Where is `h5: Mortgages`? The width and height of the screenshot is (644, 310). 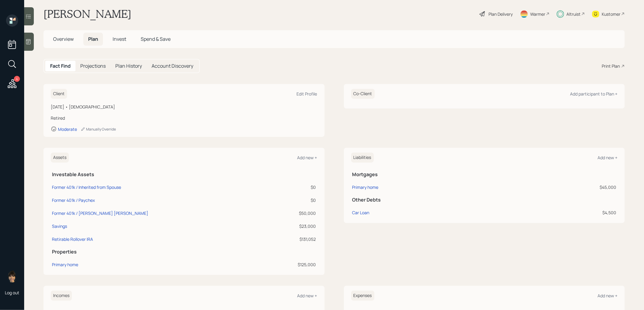 h5: Mortgages is located at coordinates (484, 174).